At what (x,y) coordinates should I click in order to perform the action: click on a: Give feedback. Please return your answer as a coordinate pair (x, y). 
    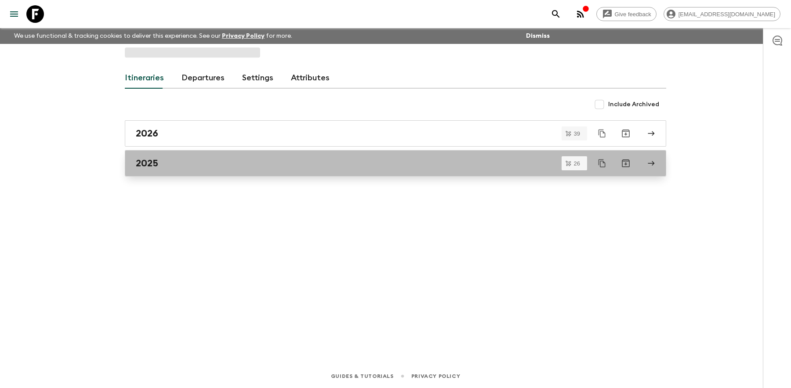
    Looking at the image, I should click on (626, 14).